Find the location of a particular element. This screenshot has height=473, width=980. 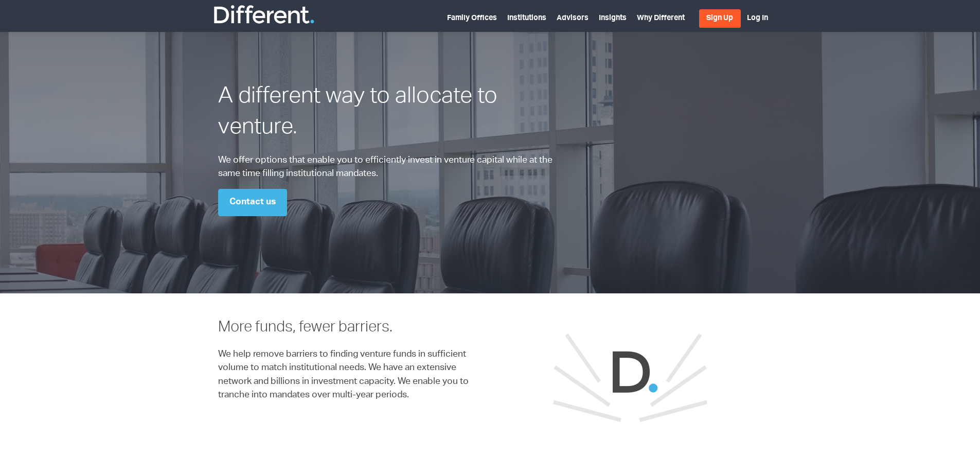

a: Institutions is located at coordinates (527, 18).